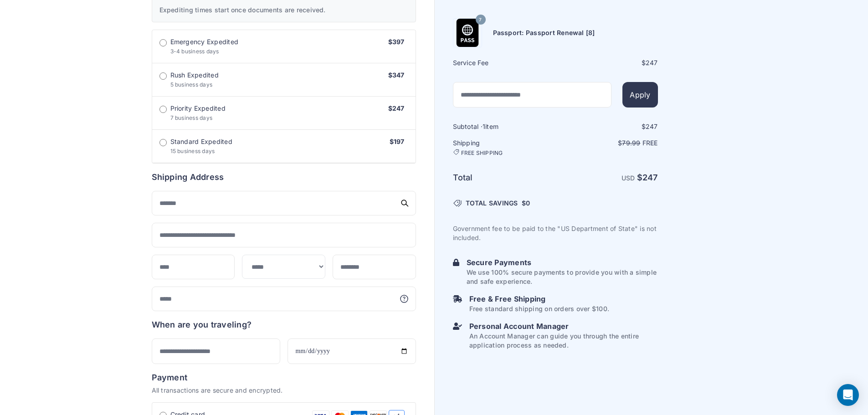 The height and width of the screenshot is (415, 868). What do you see at coordinates (503, 127) in the screenshot?
I see `h6: Subtotal · item` at bounding box center [503, 127].